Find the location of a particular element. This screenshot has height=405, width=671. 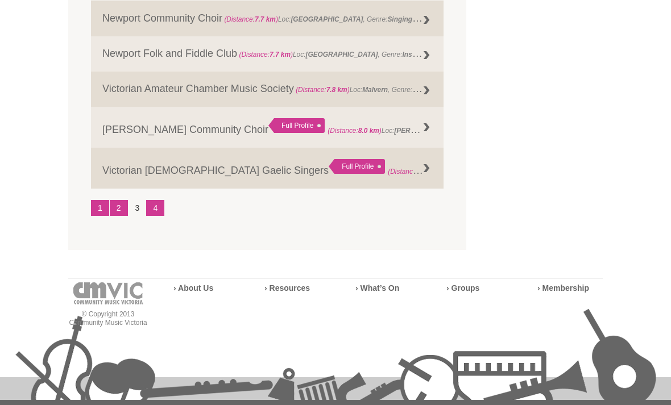

strong: Instrumental Group , is located at coordinates (435, 53).